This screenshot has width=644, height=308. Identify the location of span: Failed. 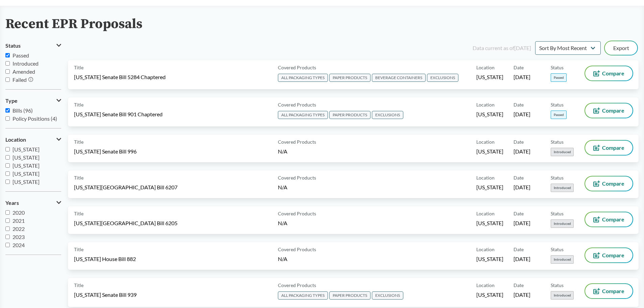
(20, 79).